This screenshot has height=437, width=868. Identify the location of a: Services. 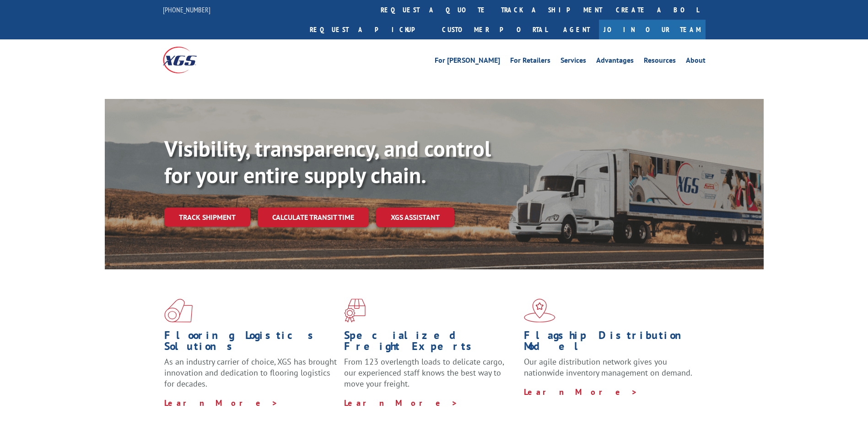
(574, 62).